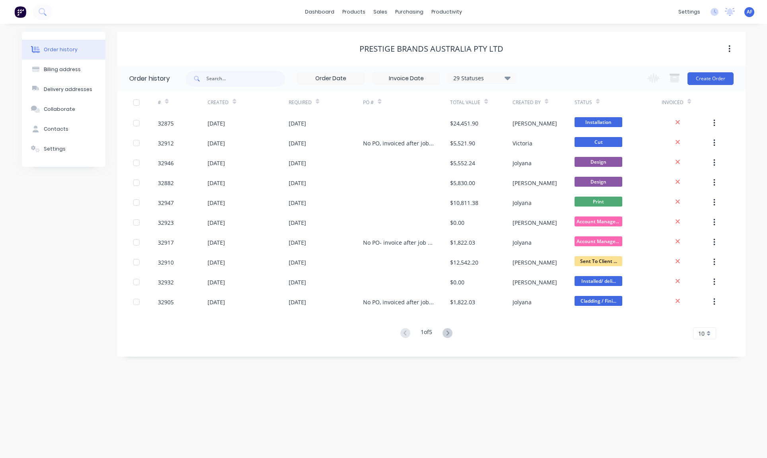 This screenshot has height=458, width=767. What do you see at coordinates (598, 301) in the screenshot?
I see `span: Cladding / Fini...` at bounding box center [598, 301].